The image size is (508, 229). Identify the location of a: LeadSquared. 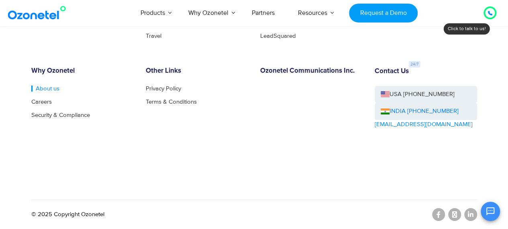
(278, 36).